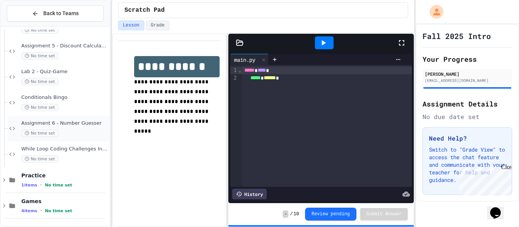  What do you see at coordinates (65, 72) in the screenshot?
I see `span: Lab 2 - Quiz-Game` at bounding box center [65, 72].